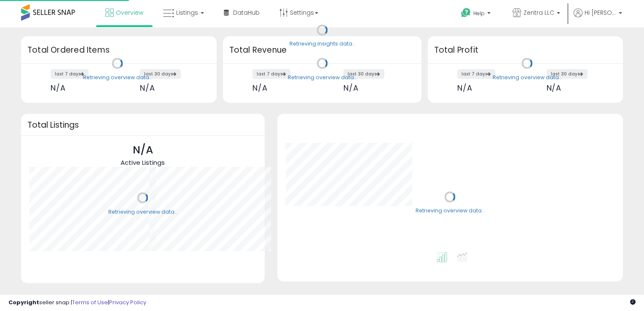 Image resolution: width=644 pixels, height=311 pixels. What do you see at coordinates (77, 302) in the screenshot?
I see `div: seller snap | |` at bounding box center [77, 302].